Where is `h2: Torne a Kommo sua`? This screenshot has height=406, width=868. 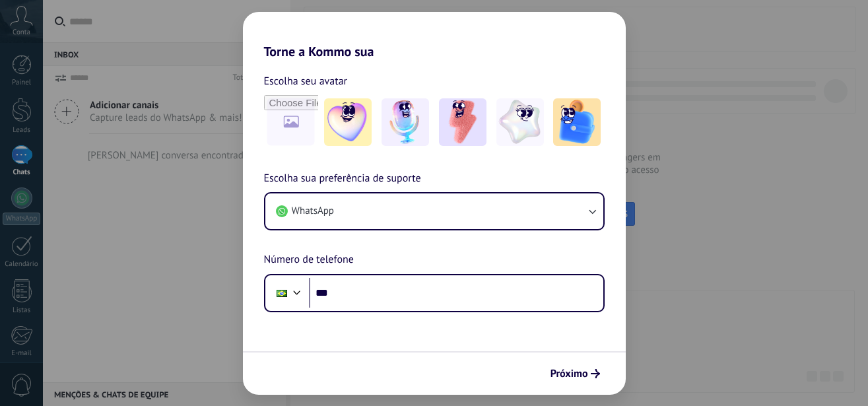
h2: Torne a Kommo sua is located at coordinates (434, 36).